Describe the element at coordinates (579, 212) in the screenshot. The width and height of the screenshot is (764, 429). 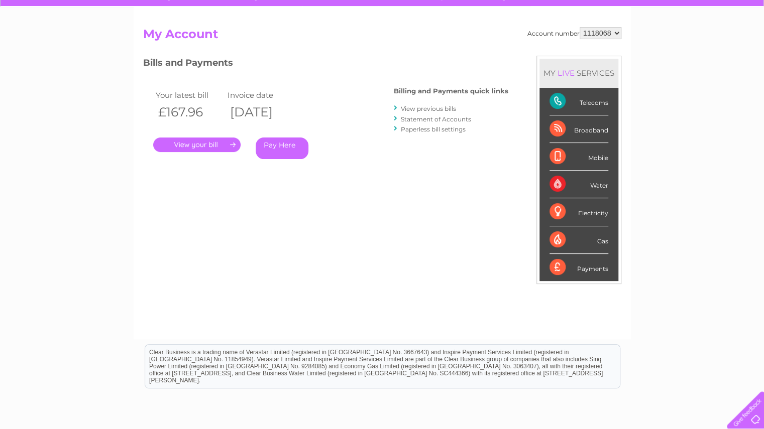
I see `div: Electricity` at that location.